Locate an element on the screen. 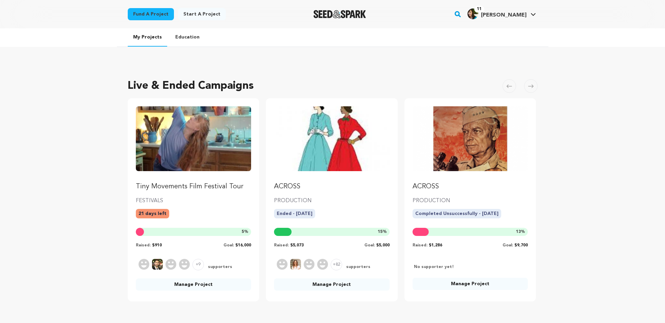  span: Laura S.'s Profile is located at coordinates (502, 14).